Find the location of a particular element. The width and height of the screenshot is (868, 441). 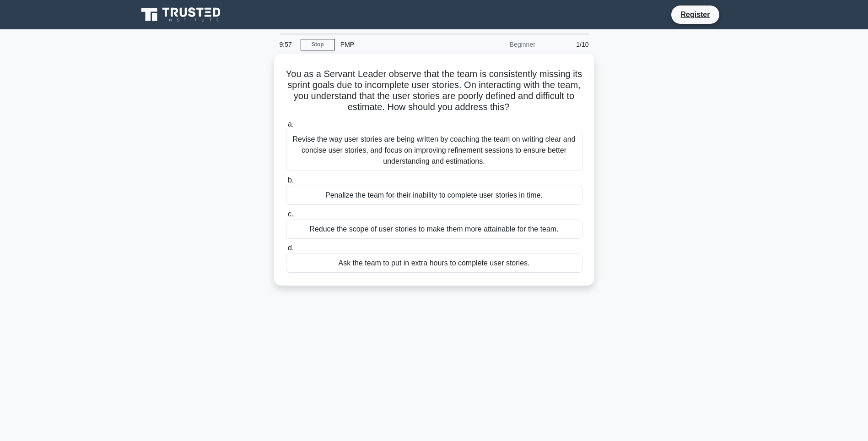

span: b. is located at coordinates (291, 180).